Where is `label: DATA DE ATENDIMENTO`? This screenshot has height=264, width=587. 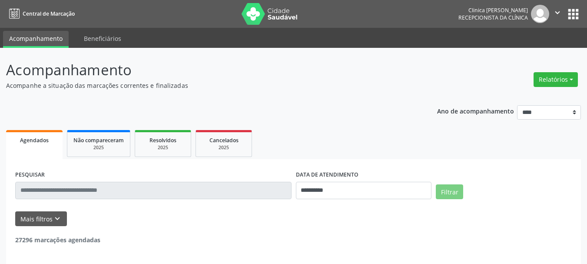 label: DATA DE ATENDIMENTO is located at coordinates (327, 175).